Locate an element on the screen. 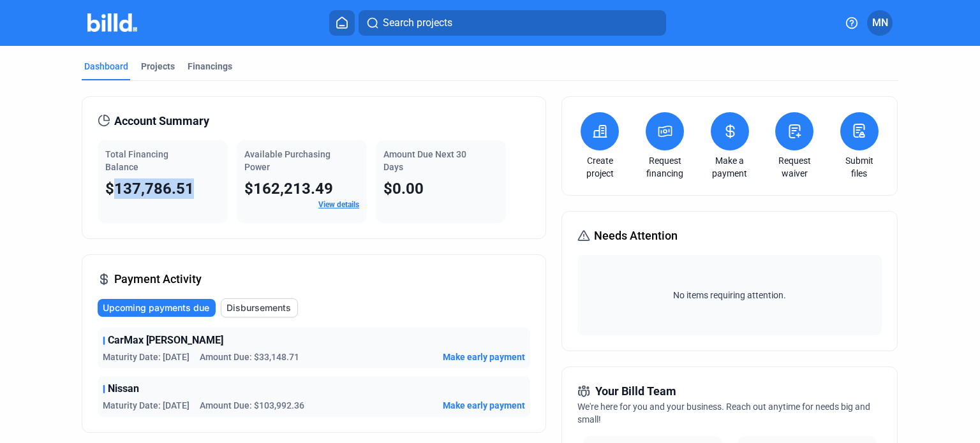 This screenshot has width=980, height=443. span: Available Purchasing Power is located at coordinates (287, 161).